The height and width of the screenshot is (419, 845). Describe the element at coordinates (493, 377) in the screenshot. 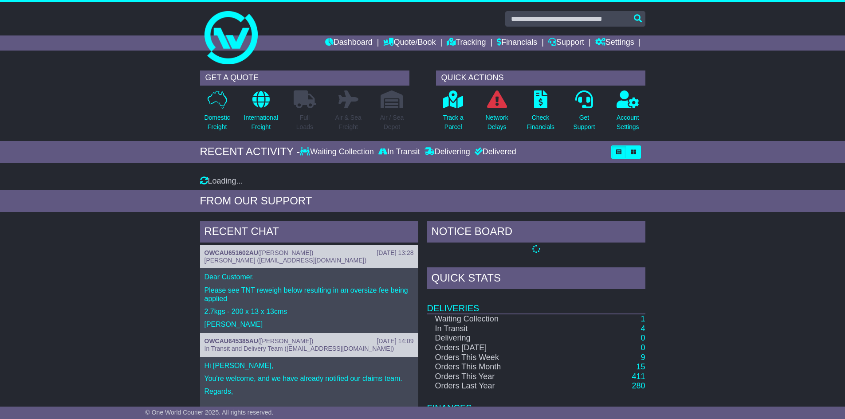

I see `td: Orders This Year` at that location.